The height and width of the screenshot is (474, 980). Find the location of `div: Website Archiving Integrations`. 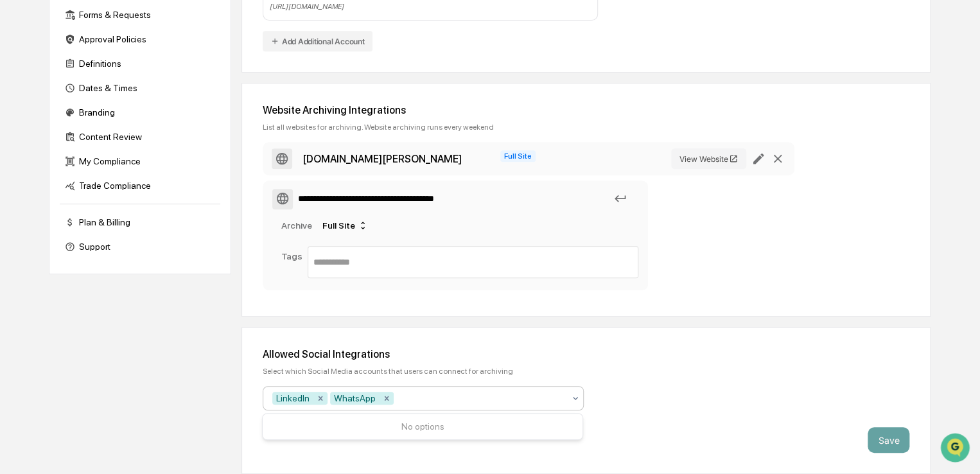

div: Website Archiving Integrations is located at coordinates (585, 110).